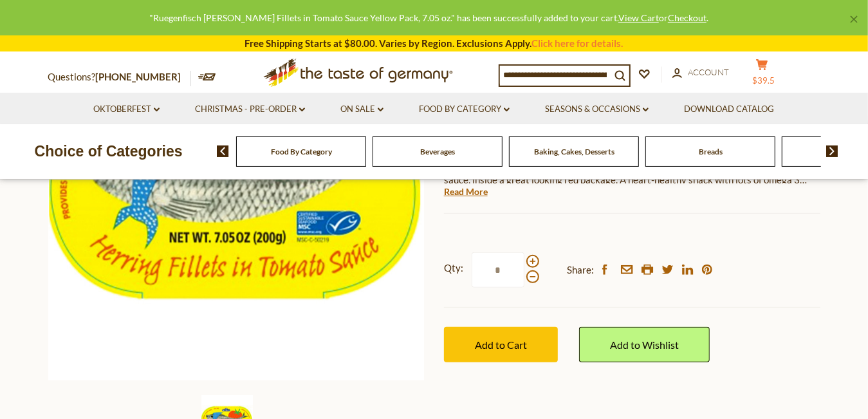 This screenshot has height=419, width=868. Describe the element at coordinates (832, 151) in the screenshot. I see `img: next arrow` at that location.